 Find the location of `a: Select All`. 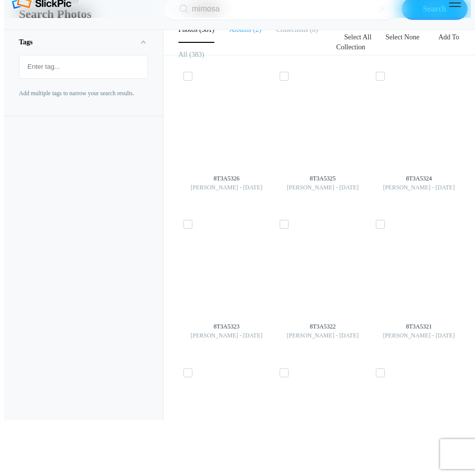

a: Select All is located at coordinates (358, 37).